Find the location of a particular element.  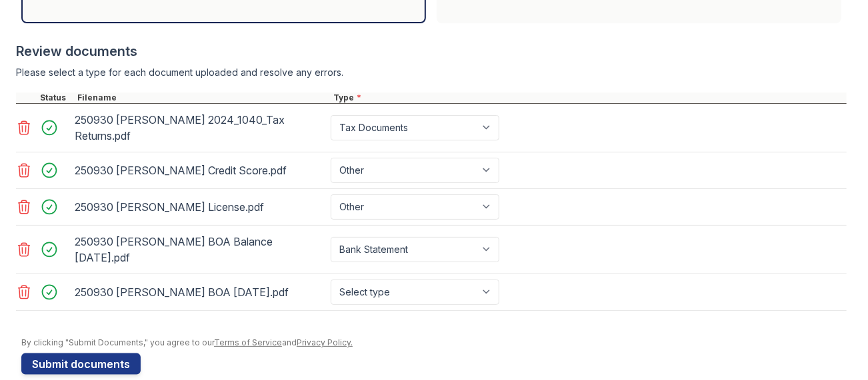

div: Filename is located at coordinates (202, 98).